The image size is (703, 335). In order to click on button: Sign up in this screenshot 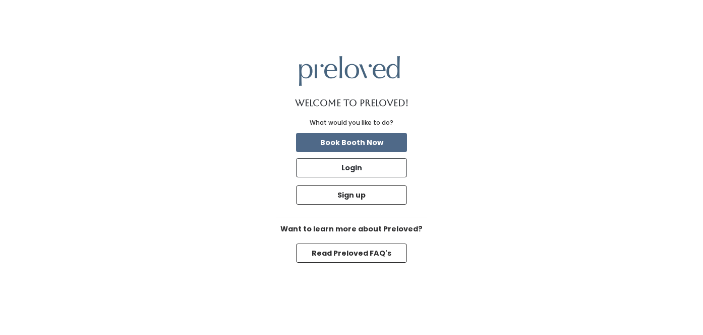, I will do `click(352, 195)`.